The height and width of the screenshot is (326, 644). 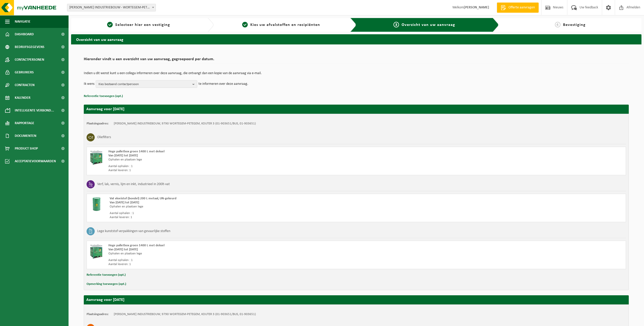 I want to click on span: Selecteer hier een vestiging, so click(x=143, y=25).